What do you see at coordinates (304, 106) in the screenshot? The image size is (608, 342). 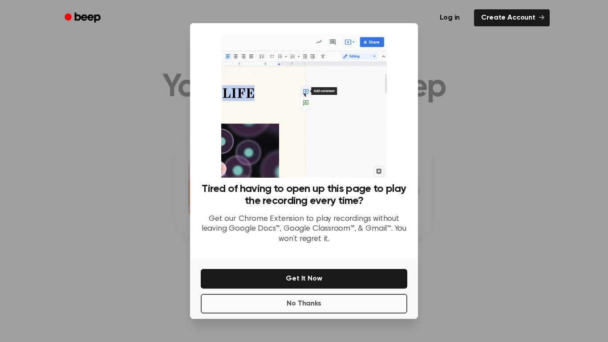 I see `img: Beep extension in action` at bounding box center [304, 106].